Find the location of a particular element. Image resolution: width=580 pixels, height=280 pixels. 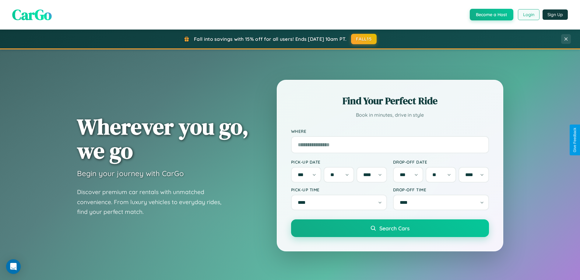

label: Pick-up Date is located at coordinates (339, 162).